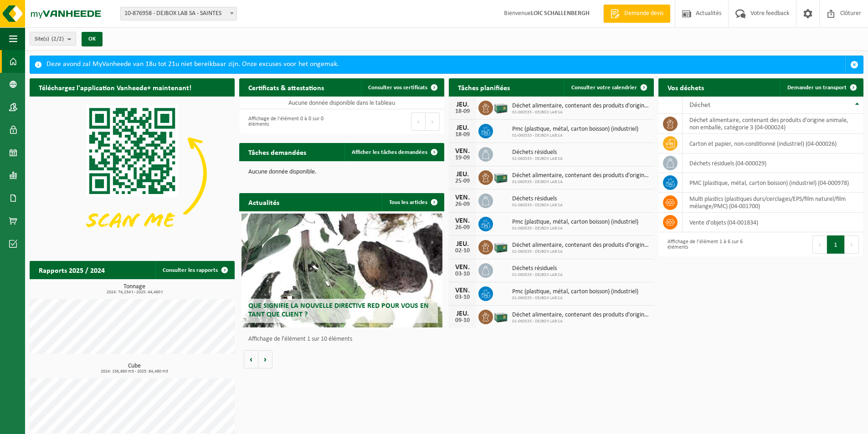 This screenshot has width=868, height=434. What do you see at coordinates (821, 87) in the screenshot?
I see `a: Demander un transport` at bounding box center [821, 87].